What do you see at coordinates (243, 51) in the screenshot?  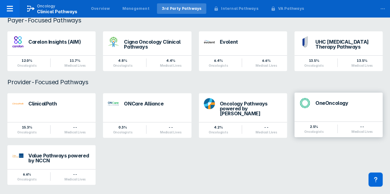 I see `a: Evolent6.4%Oncologists6.6%Medical Lives` at bounding box center [243, 51].